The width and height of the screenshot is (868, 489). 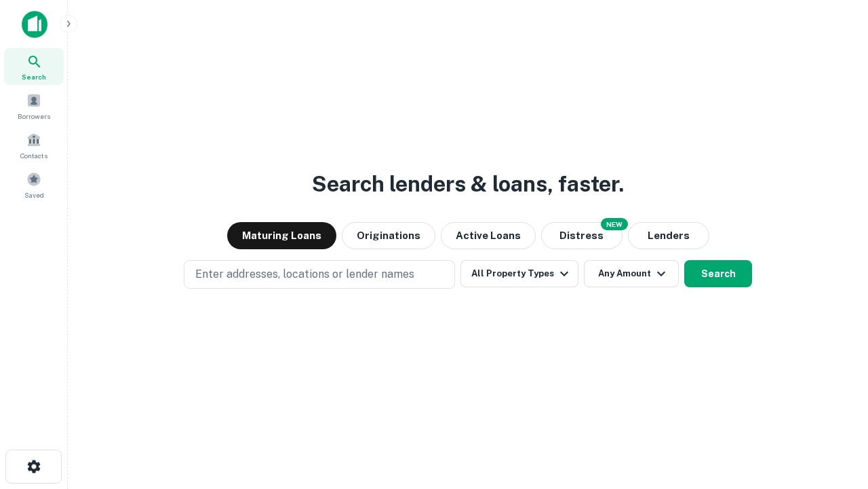 What do you see at coordinates (34, 116) in the screenshot?
I see `span: Borrowers` at bounding box center [34, 116].